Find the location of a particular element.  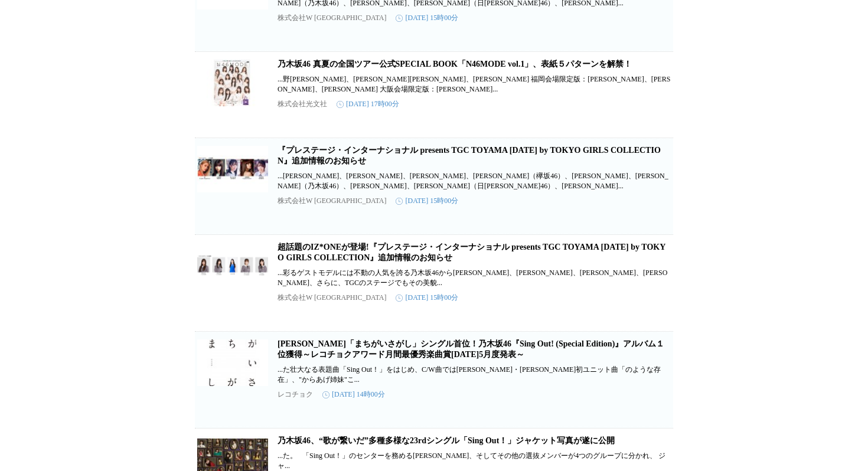

p: レコチョク is located at coordinates (295, 394).